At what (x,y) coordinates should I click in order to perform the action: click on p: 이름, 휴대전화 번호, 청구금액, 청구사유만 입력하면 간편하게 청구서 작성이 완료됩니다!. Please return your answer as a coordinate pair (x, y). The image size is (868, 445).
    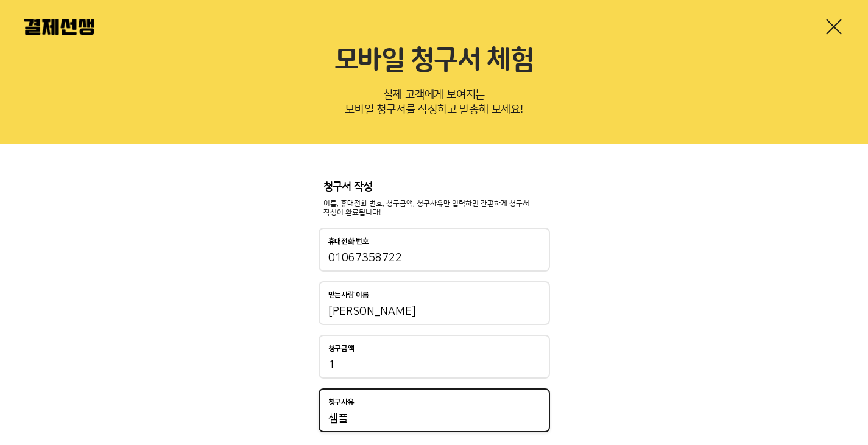
    Looking at the image, I should click on (434, 208).